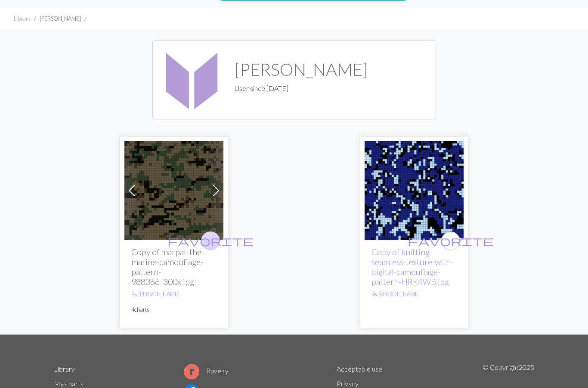  Describe the element at coordinates (348, 383) in the screenshot. I see `a: Privacy` at that location.